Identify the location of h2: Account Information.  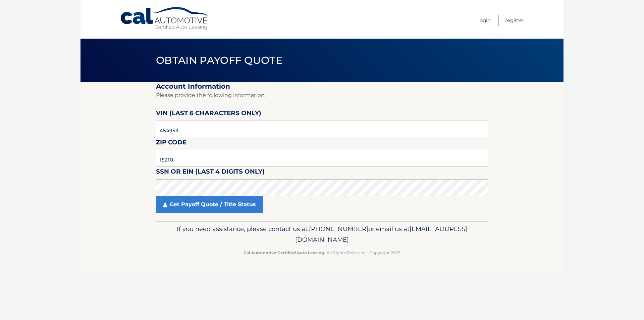
(322, 86).